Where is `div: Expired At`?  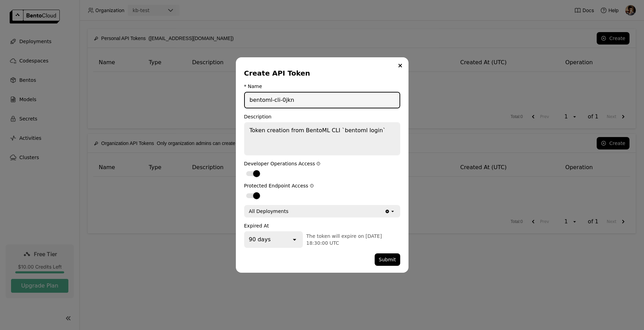 div: Expired At is located at coordinates (322, 226).